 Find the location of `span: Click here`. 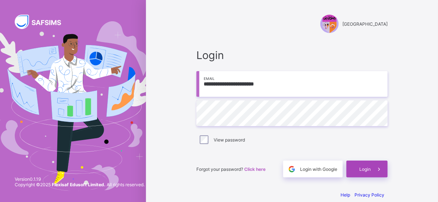

span: Click here is located at coordinates (255, 169).